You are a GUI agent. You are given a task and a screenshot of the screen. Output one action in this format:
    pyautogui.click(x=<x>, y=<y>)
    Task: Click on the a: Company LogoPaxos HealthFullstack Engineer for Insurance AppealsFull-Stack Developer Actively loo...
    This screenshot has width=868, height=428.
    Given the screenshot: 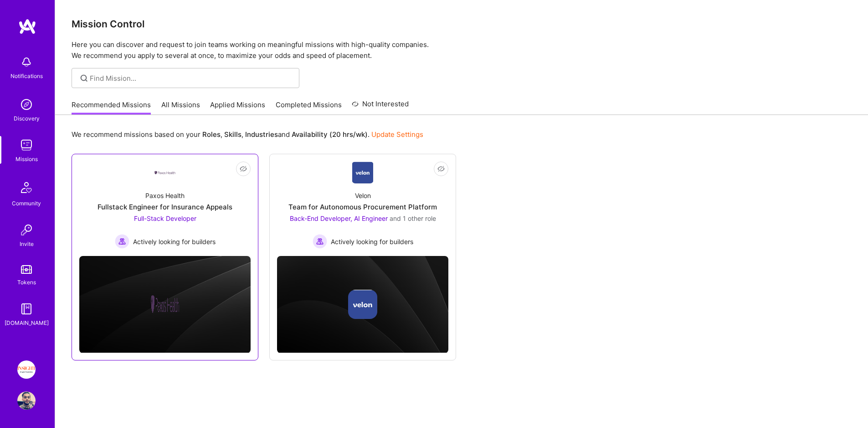 What is the action you would take?
    pyautogui.click(x=165, y=205)
    